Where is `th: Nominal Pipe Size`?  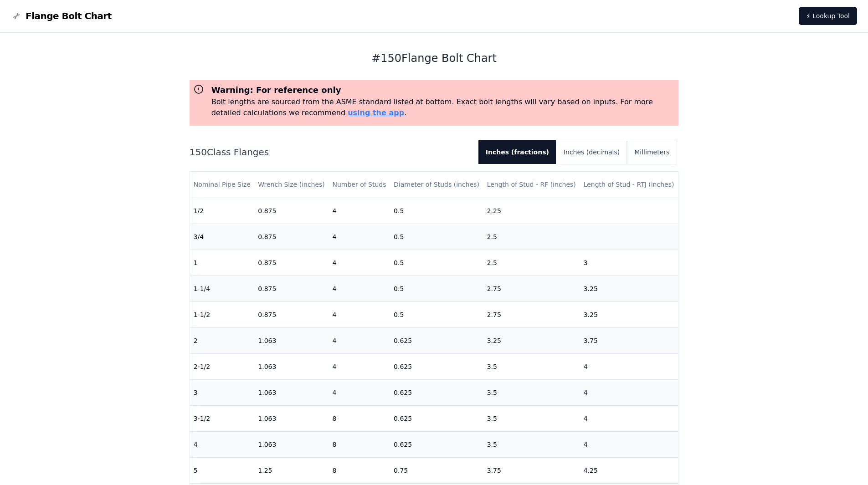
th: Nominal Pipe Size is located at coordinates (222, 185).